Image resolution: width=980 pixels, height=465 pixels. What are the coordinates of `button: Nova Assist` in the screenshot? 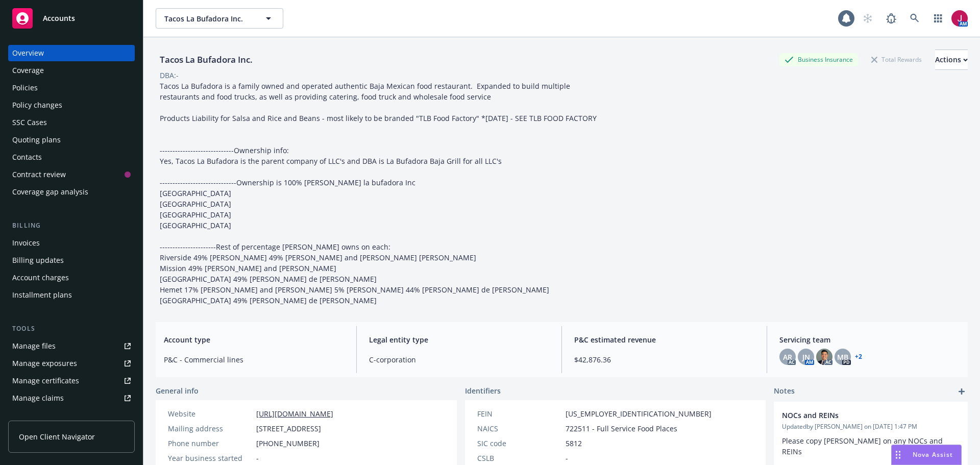 It's located at (926, 455).